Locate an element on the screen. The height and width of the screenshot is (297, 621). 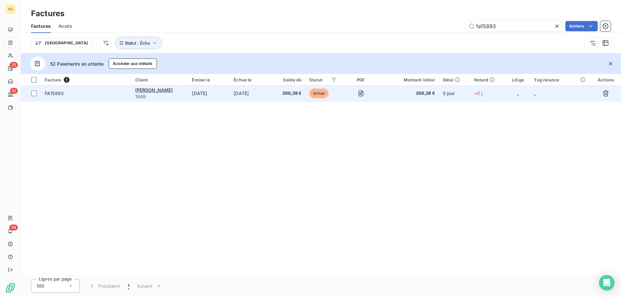
div: Retard is located at coordinates (488, 80).